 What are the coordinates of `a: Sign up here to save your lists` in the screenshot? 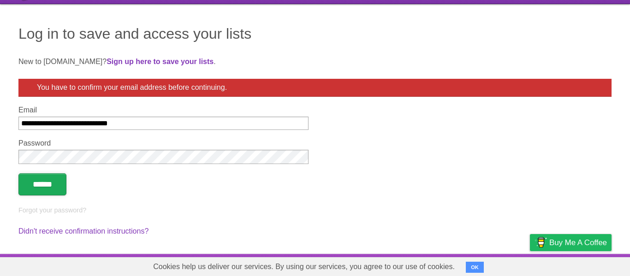 It's located at (160, 61).